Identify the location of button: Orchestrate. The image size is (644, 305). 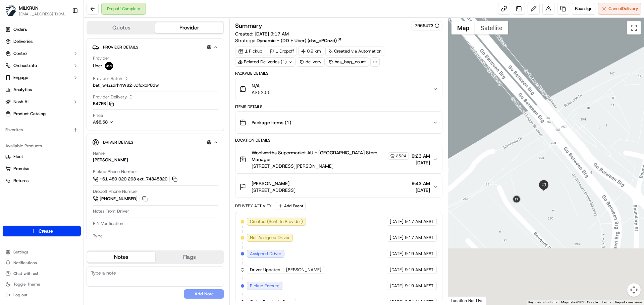
(42, 65).